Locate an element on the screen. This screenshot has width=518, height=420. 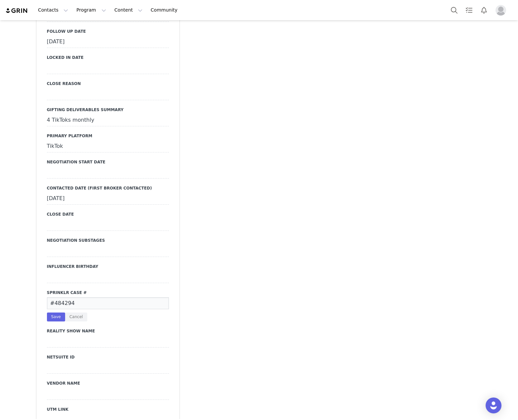
label: Follow Up Date is located at coordinates (108, 31).